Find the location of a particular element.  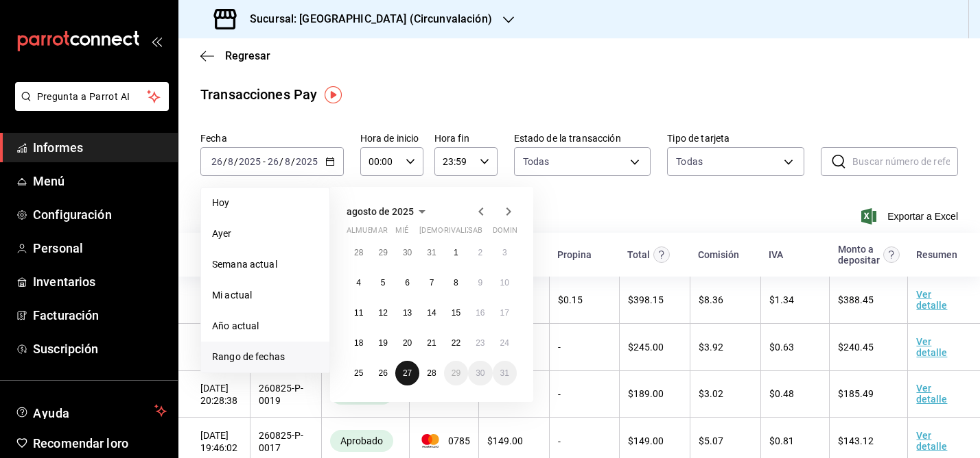

abbr: 30 de agosto de 2025 is located at coordinates (479, 373).